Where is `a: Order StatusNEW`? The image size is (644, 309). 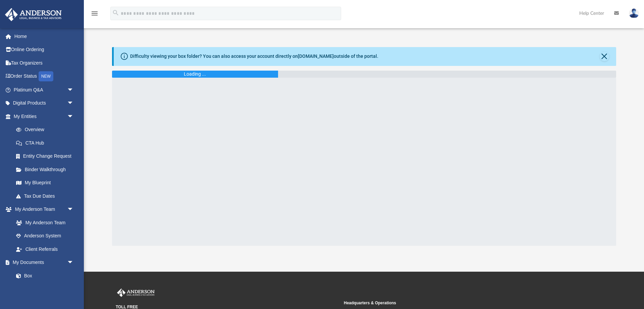
a: Order StatusNEW is located at coordinates (44, 76).